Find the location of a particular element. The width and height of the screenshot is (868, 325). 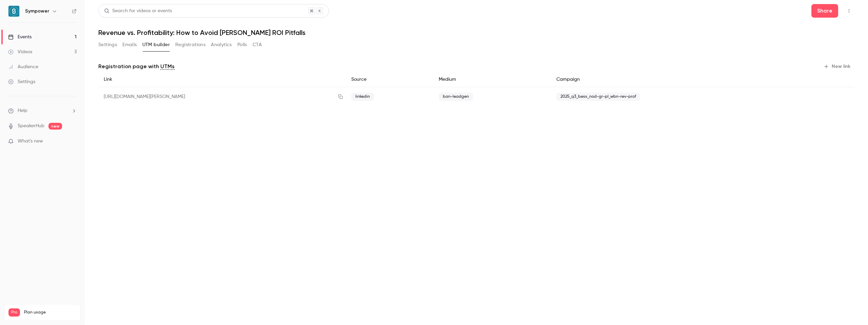

span: Help is located at coordinates (23, 111).